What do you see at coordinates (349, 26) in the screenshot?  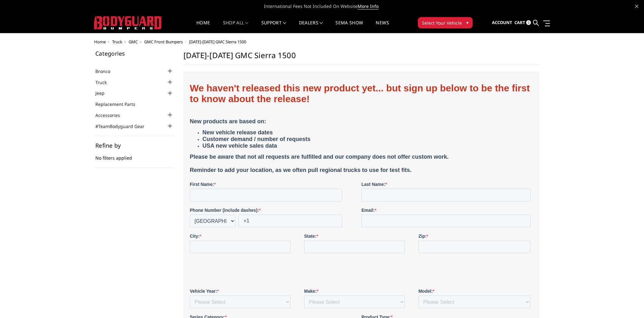 I see `a: SEMA Show` at bounding box center [349, 26].